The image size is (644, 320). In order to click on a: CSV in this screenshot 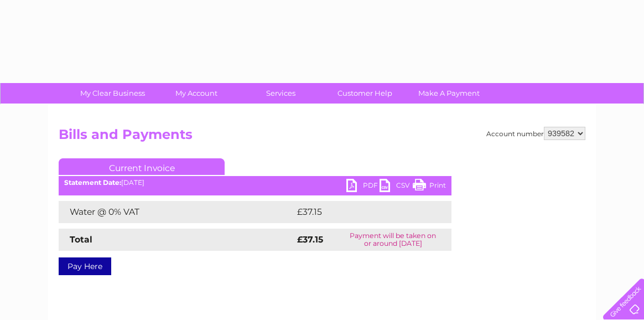, I will do `click(396, 186)`.